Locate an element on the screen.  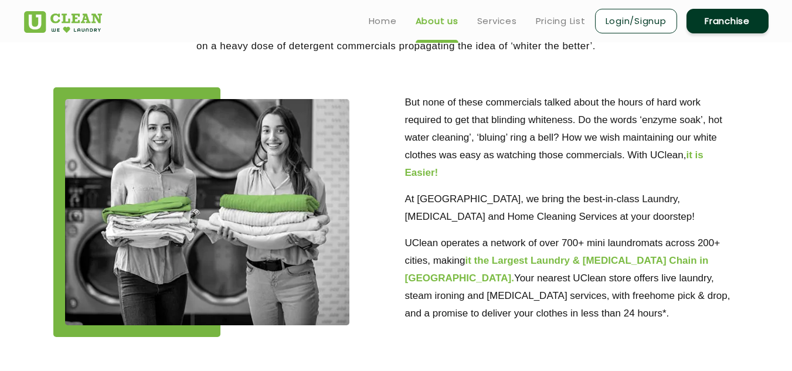
a: Services is located at coordinates (497, 21).